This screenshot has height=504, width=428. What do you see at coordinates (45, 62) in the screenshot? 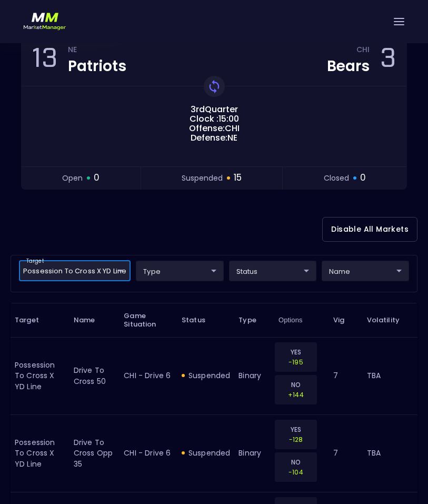
I see `div: 13` at bounding box center [45, 62].